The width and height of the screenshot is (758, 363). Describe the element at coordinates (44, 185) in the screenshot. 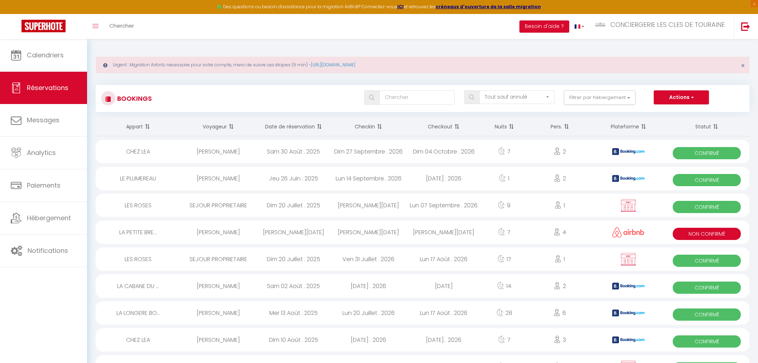

I see `span: Paiements` at that location.